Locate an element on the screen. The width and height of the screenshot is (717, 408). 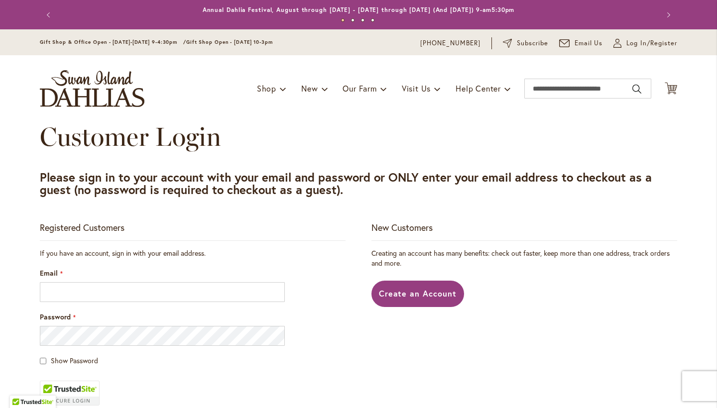
span: Email is located at coordinates (49, 273).